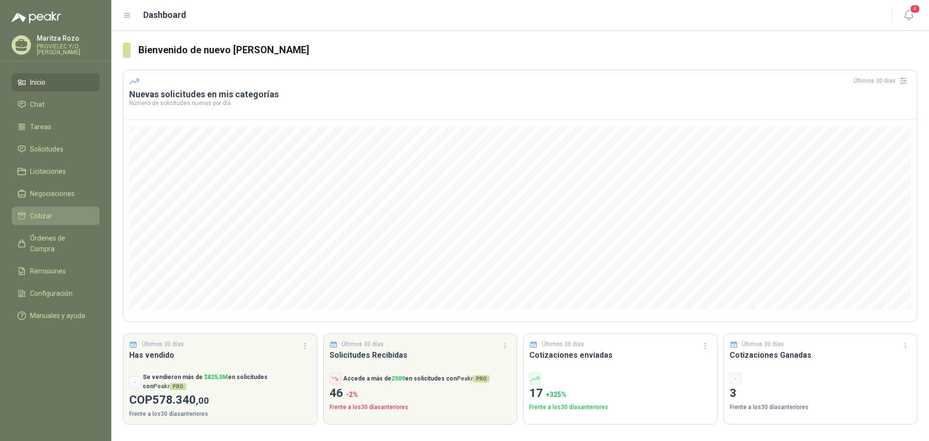 This screenshot has width=929, height=441. I want to click on p: 3, so click(821, 393).